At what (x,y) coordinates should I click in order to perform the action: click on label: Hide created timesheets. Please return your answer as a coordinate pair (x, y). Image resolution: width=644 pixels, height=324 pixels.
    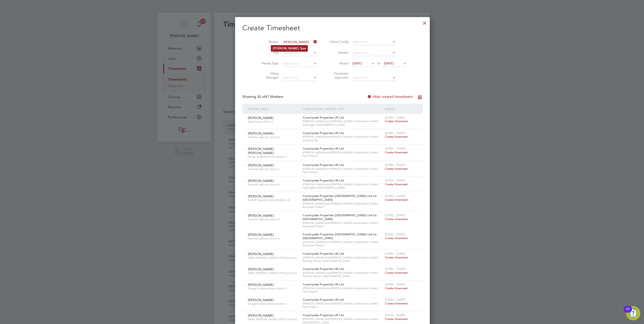
    Looking at the image, I should click on (390, 97).